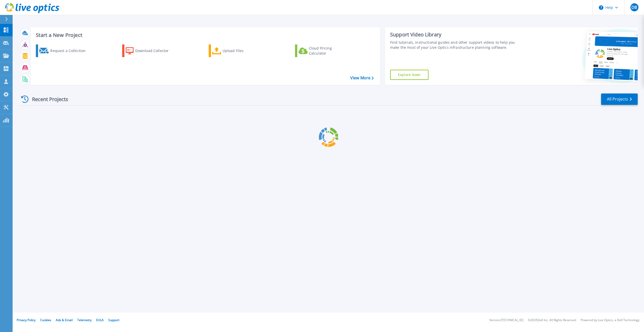 Image resolution: width=644 pixels, height=332 pixels. I want to click on a: Privacy Policy, so click(26, 320).